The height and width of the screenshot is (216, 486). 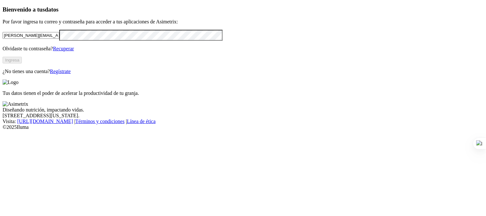 What do you see at coordinates (243, 93) in the screenshot?
I see `p: Tus datos tienen el poder de acelerar la productividad de tu granja.` at bounding box center [243, 93].